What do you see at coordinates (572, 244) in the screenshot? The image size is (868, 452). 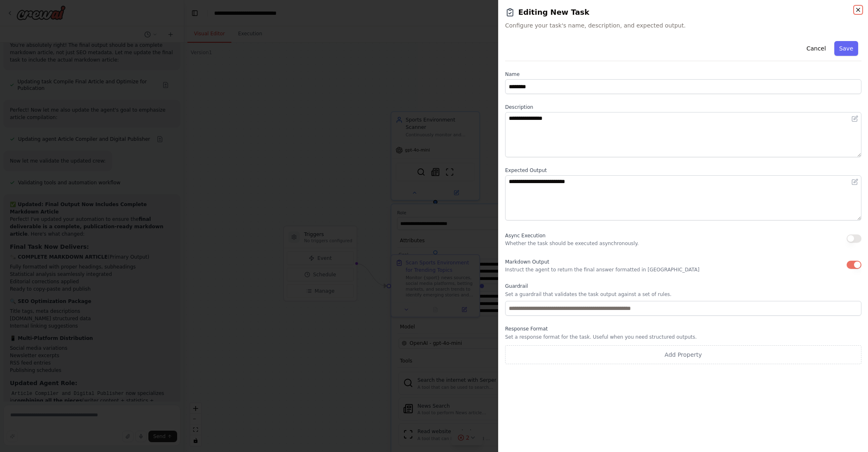 I see `p: Whether the task should be executed asynchronously.` at bounding box center [572, 244].